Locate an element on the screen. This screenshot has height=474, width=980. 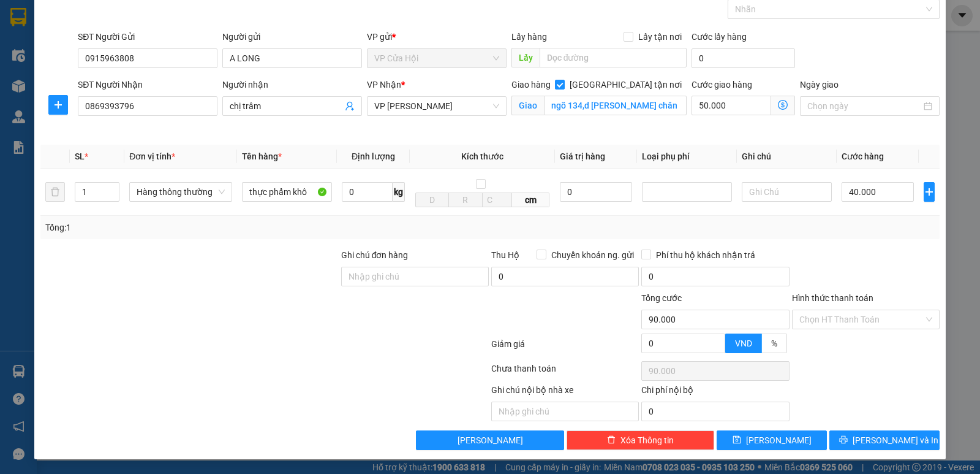
span: Lấy hàng is located at coordinates (529, 37).